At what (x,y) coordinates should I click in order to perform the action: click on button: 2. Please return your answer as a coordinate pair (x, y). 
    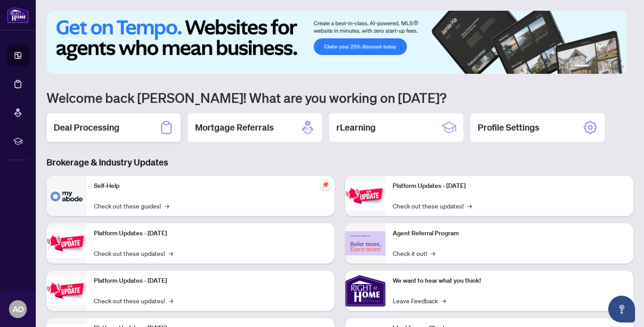
    Looking at the image, I should click on (594, 66).